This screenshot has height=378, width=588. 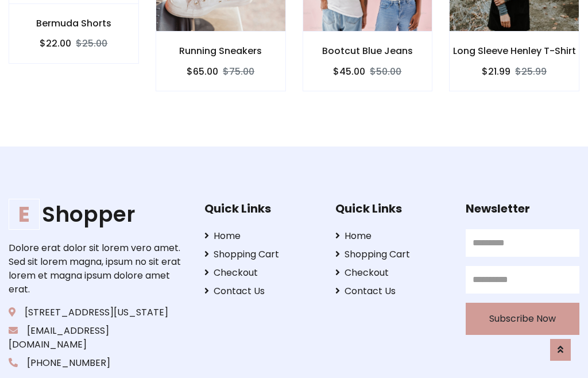 What do you see at coordinates (523, 208) in the screenshot?
I see `h5: Newsletter` at bounding box center [523, 208].